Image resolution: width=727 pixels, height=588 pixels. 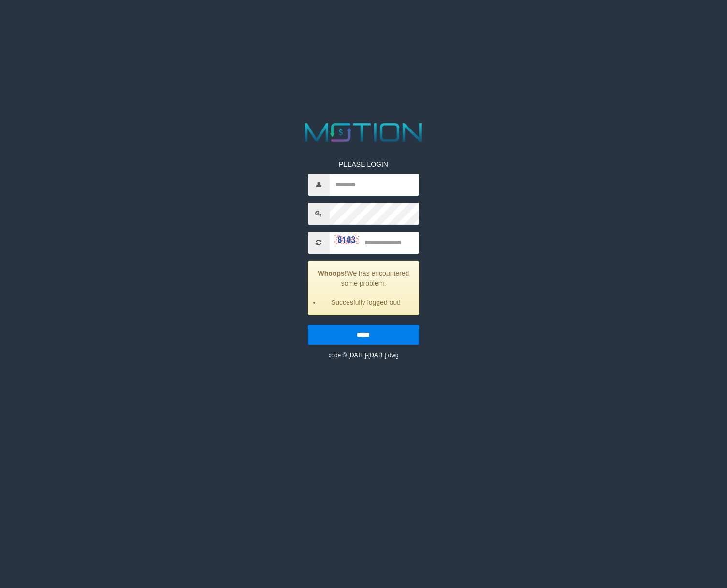 I want to click on img: MOTION_logo.png, so click(x=363, y=132).